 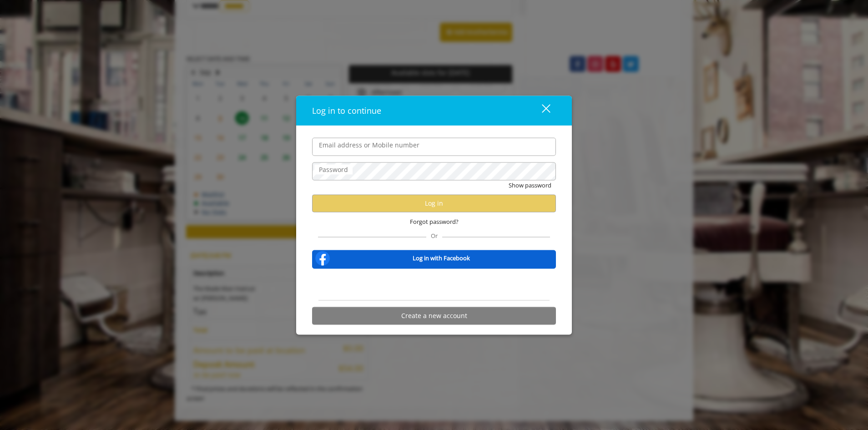 I want to click on div: close dialog, so click(x=541, y=111).